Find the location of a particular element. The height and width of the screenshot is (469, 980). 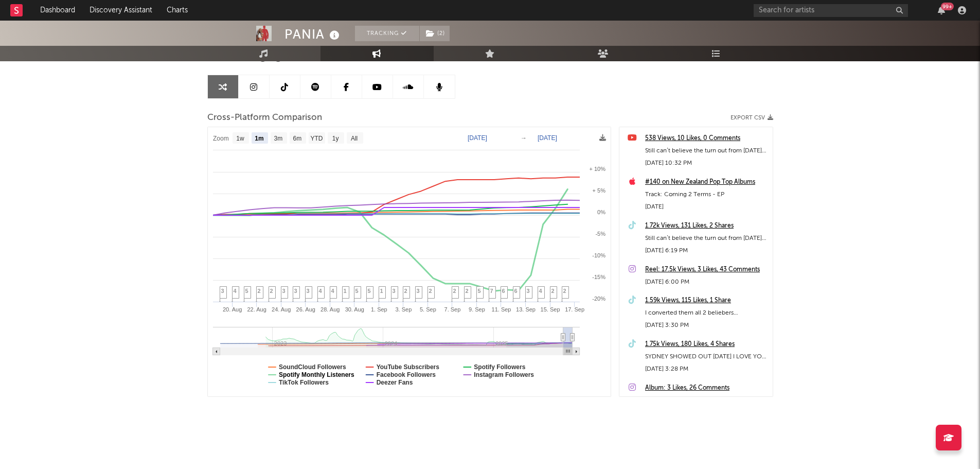

span: 7 is located at coordinates (492, 291).